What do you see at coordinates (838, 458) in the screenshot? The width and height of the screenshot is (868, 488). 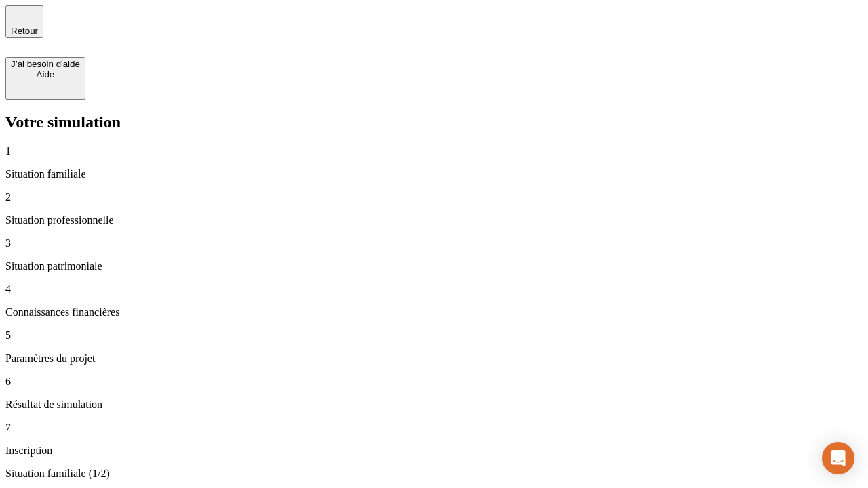 I see `div: Open Intercom Messenger` at bounding box center [838, 458].